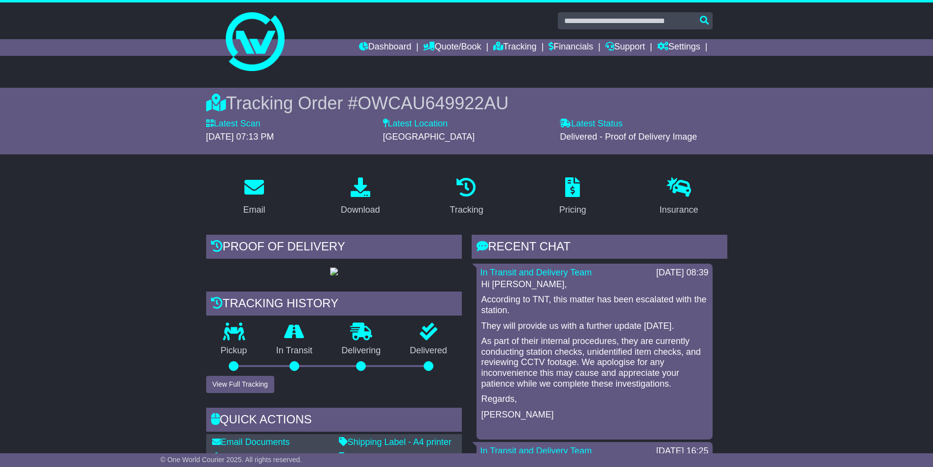 The image size is (933, 467). What do you see at coordinates (594, 305) in the screenshot?
I see `p: According to TNT, this matter has been escalated with the station.` at bounding box center [594, 305].